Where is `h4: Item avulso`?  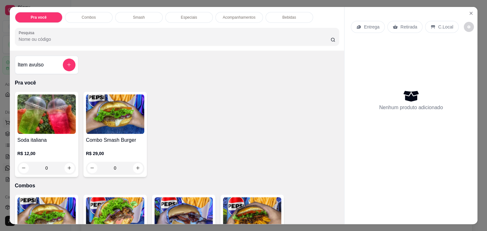 h4: Item avulso is located at coordinates (30, 65).